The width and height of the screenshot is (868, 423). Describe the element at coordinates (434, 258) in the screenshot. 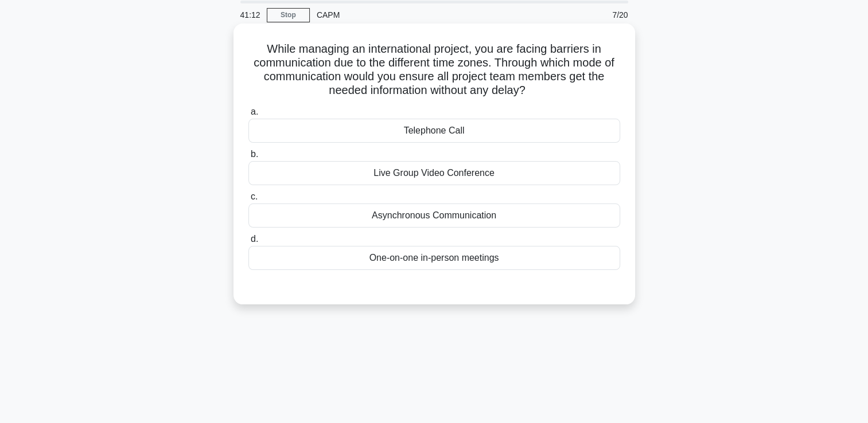

I see `div: One-on-one in-person meetings` at that location.